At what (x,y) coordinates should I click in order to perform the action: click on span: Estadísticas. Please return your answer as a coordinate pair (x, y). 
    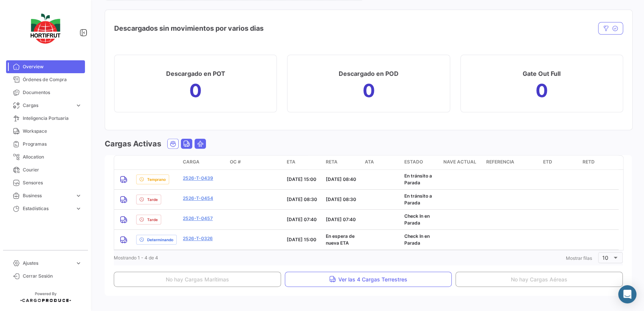
    Looking at the image, I should click on (48, 208).